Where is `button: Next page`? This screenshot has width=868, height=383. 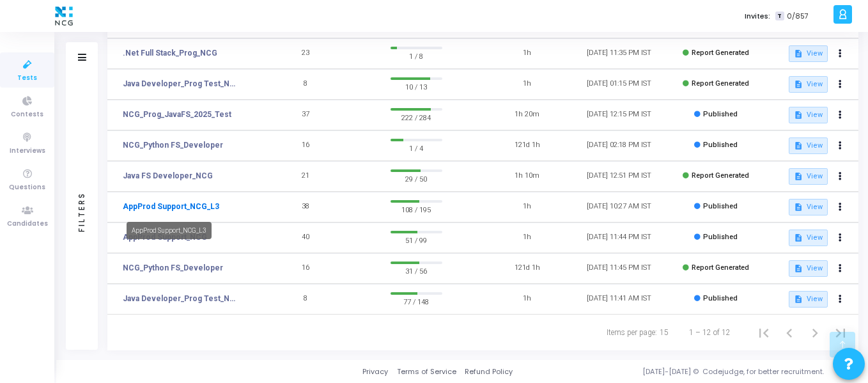
button: Next page is located at coordinates (815, 332).